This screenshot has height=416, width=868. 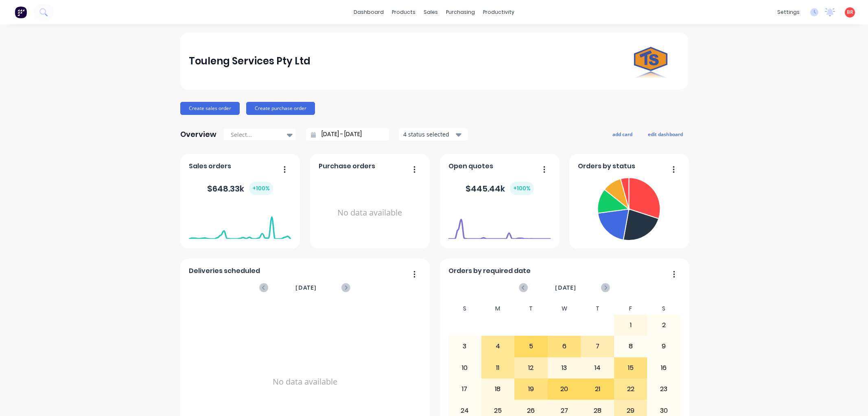 What do you see at coordinates (210, 108) in the screenshot?
I see `button: Create sales order` at bounding box center [210, 108].